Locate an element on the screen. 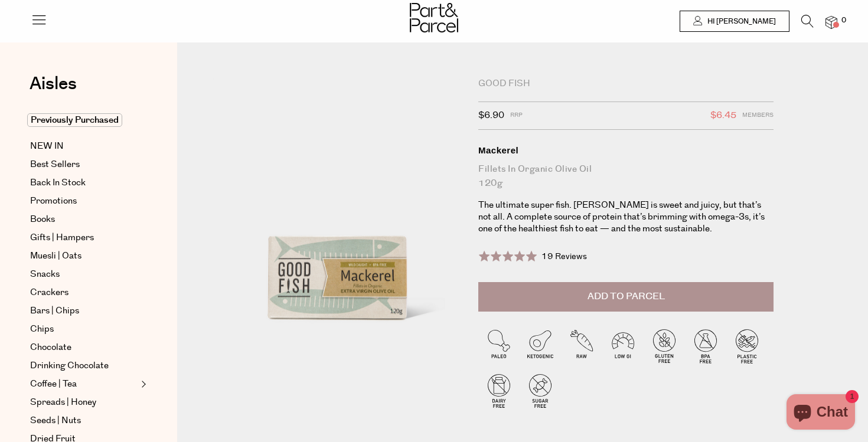 Image resolution: width=868 pixels, height=442 pixels. span: NEW IN is located at coordinates (46, 147).